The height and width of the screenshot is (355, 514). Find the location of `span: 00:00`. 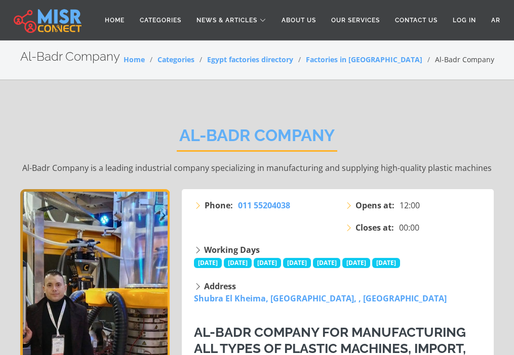

span: 00:00 is located at coordinates (409, 228).